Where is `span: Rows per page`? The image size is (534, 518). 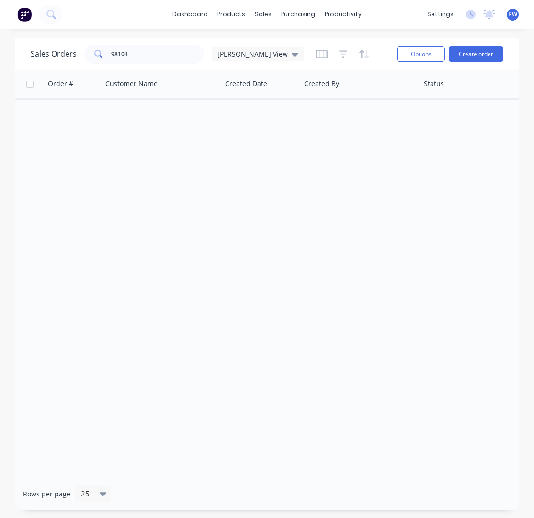
span: Rows per page is located at coordinates (46, 494).